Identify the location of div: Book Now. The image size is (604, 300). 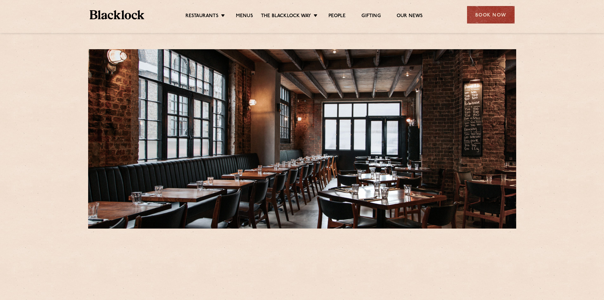
(491, 15).